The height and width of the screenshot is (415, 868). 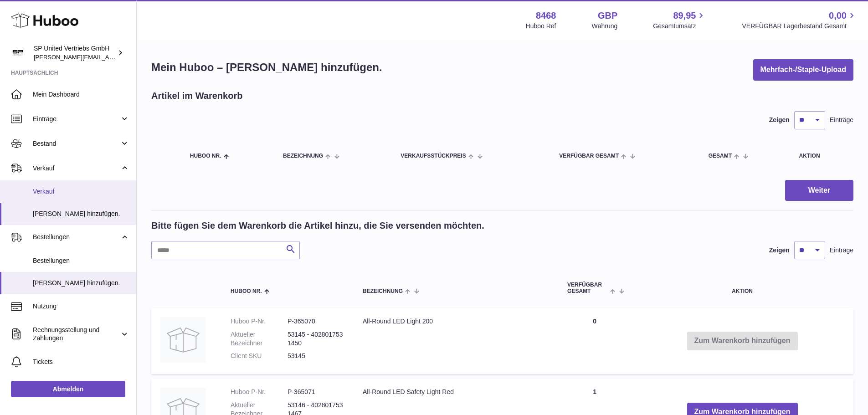 What do you see at coordinates (608, 16) in the screenshot?
I see `strong: GBP` at bounding box center [608, 16].